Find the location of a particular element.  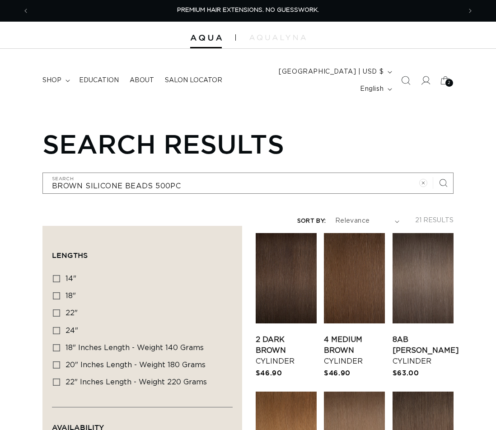

summary: shop is located at coordinates (55, 80).